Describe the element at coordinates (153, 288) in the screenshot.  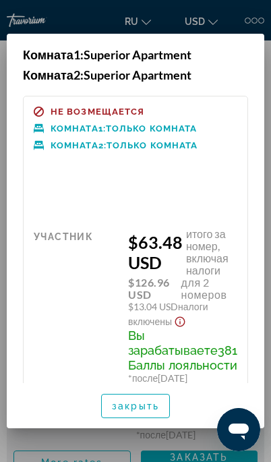
I see `span: $126.96 USD` at that location.